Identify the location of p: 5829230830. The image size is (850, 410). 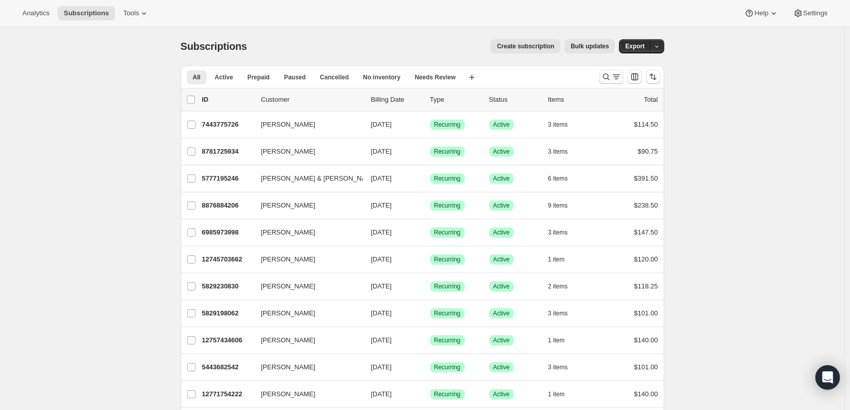
(227, 286).